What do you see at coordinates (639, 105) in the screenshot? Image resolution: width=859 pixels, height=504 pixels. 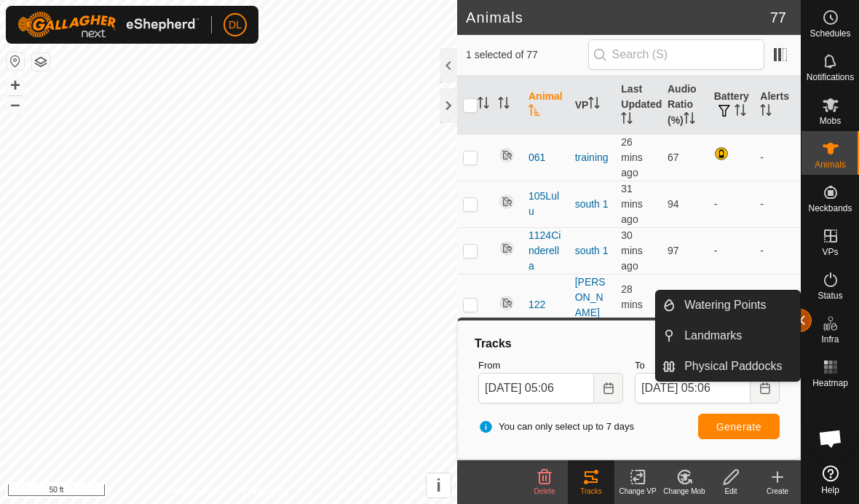 I see `th: Last Updated` at bounding box center [639, 105].